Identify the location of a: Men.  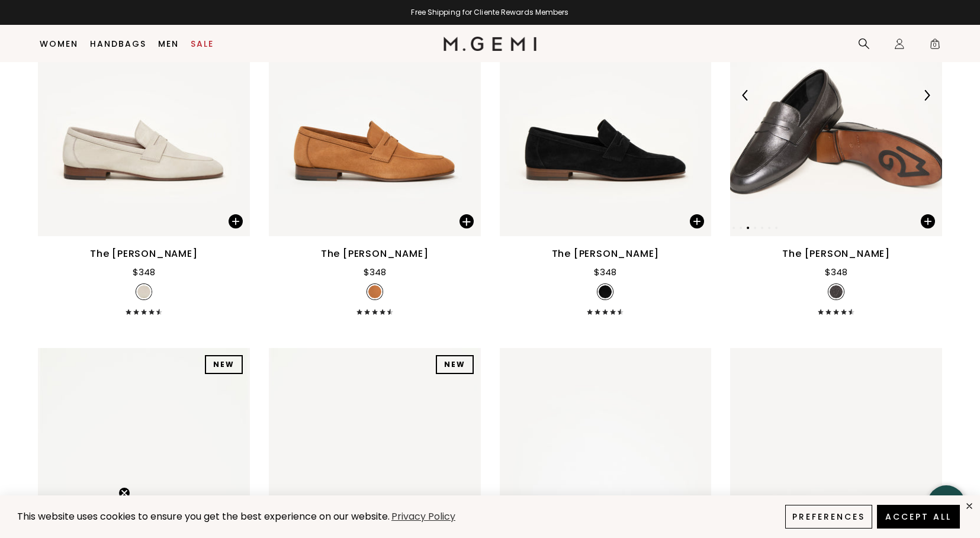
(168, 44).